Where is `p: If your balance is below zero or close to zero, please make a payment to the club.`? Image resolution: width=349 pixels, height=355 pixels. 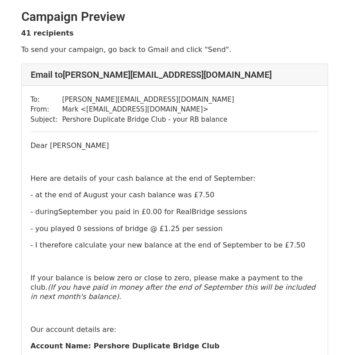
p: If your balance is below zero or close to zero, please make a payment to the club. is located at coordinates (175, 287).